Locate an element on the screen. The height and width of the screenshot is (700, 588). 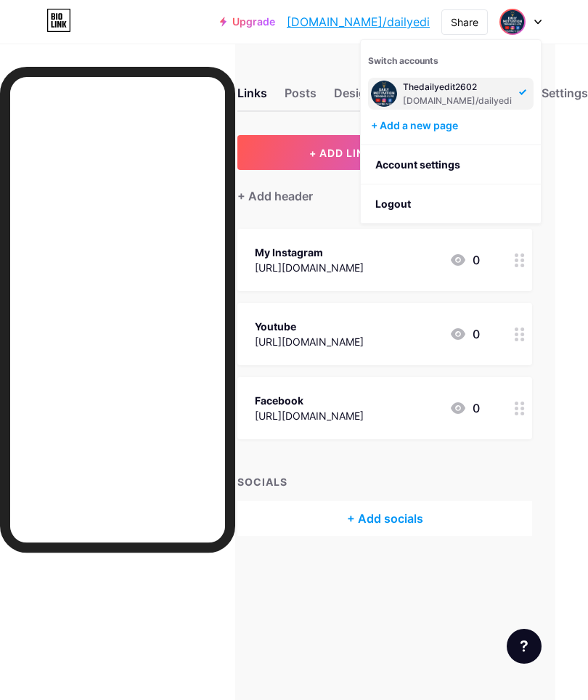
button: + ADD LINK is located at coordinates (340, 153).